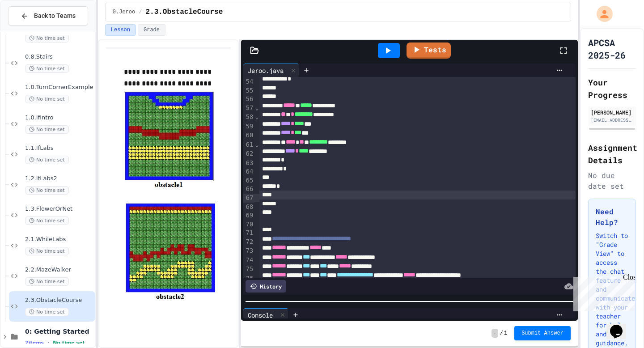  What do you see at coordinates (542, 333) in the screenshot?
I see `span: Submit Answer` at bounding box center [542, 333].